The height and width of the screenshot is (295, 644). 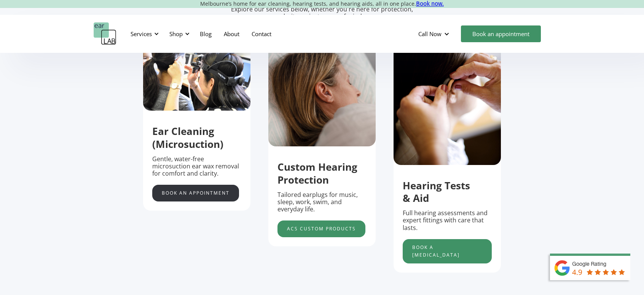 I want to click on a: About, so click(x=232, y=34).